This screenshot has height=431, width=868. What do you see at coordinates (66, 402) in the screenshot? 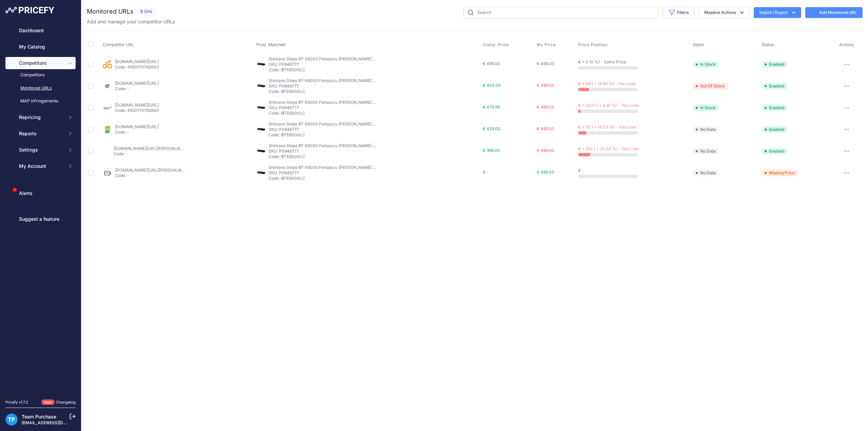
I see `a: Changelog` at bounding box center [66, 402].